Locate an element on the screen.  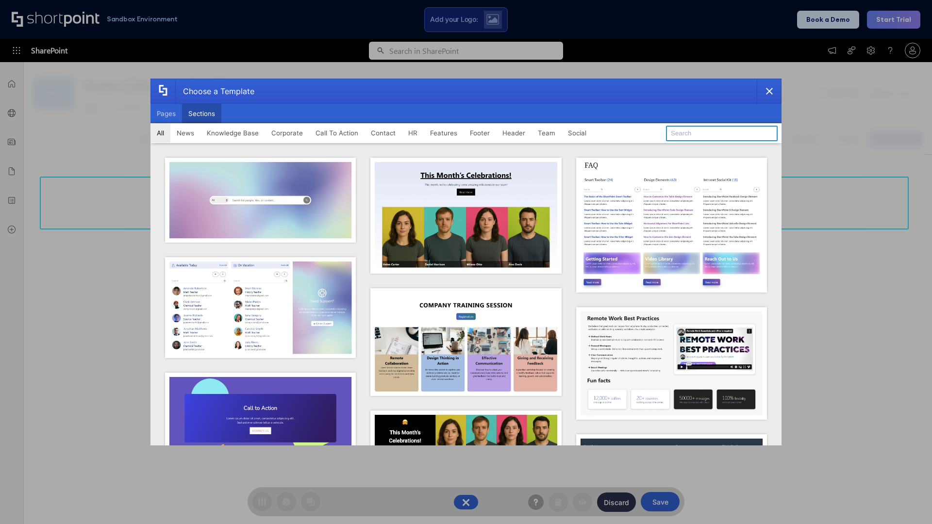
button: Footer is located at coordinates (480, 133).